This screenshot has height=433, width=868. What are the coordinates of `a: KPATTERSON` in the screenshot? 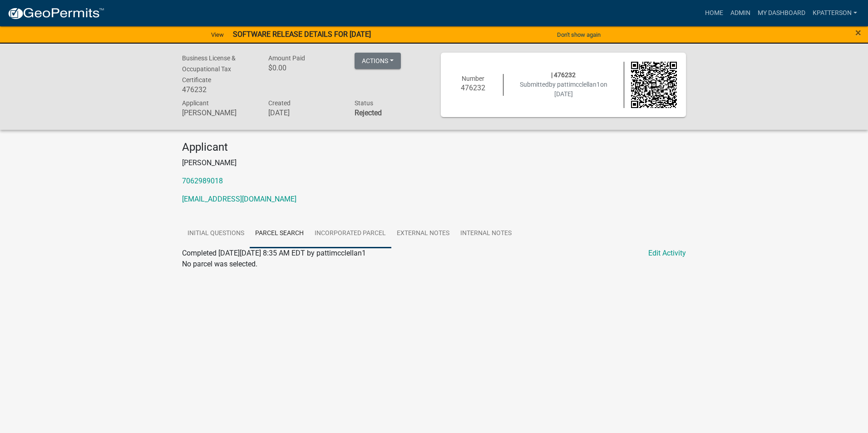 It's located at (835, 13).